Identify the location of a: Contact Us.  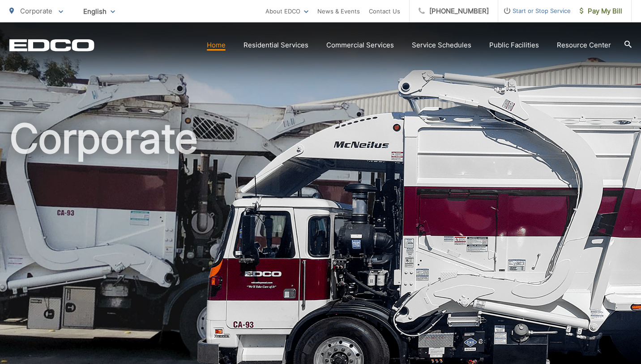
(385, 11).